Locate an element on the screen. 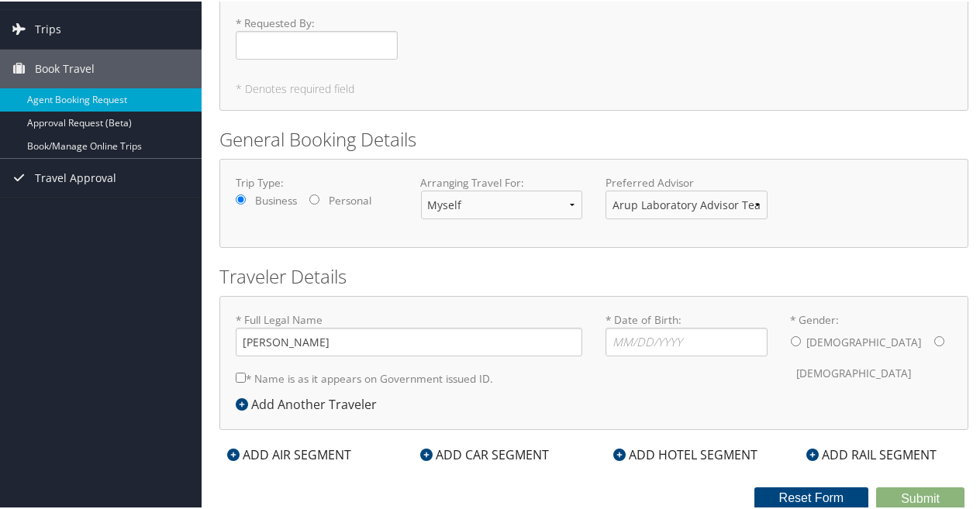 The height and width of the screenshot is (509, 980). span: Book Travel is located at coordinates (64, 67).